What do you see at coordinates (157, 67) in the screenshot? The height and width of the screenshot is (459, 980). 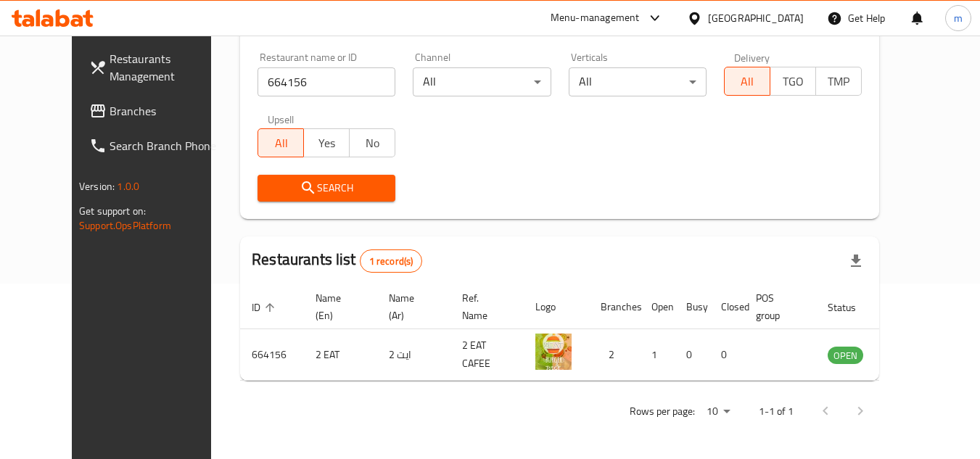 I see `a: Restaurants Management` at bounding box center [157, 67].